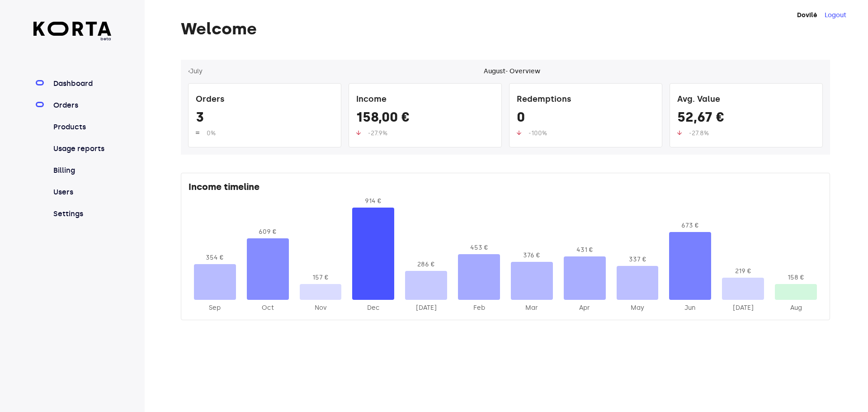 This screenshot has height=412, width=868. Describe the element at coordinates (690, 308) in the screenshot. I see `div: 2025-Jun` at that location.